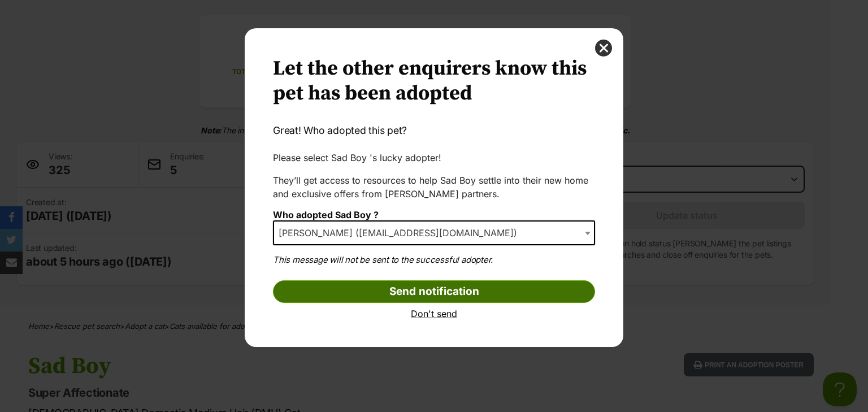  What do you see at coordinates (434, 187) in the screenshot?
I see `p: They’ll get access to resources to help Sad Boy settle into their new home and exclusive offers f...` at bounding box center [434, 187].